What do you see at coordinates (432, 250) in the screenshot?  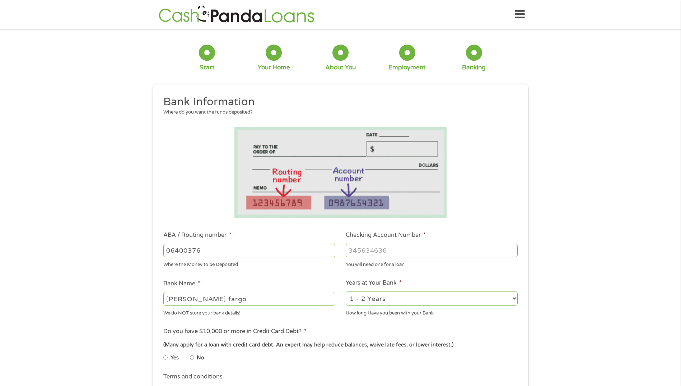 I see `input: 345634636` at bounding box center [432, 250].